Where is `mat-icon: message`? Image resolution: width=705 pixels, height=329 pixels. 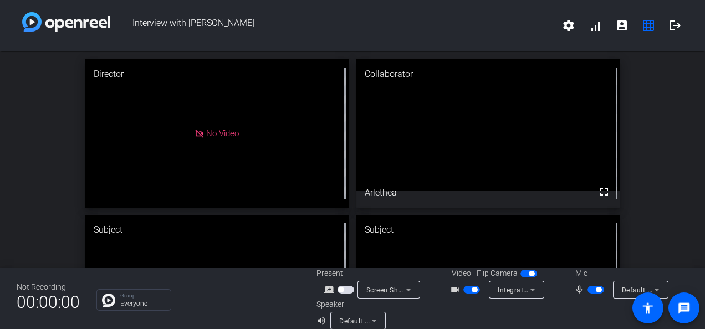
mat-icon: message is located at coordinates (684, 308).